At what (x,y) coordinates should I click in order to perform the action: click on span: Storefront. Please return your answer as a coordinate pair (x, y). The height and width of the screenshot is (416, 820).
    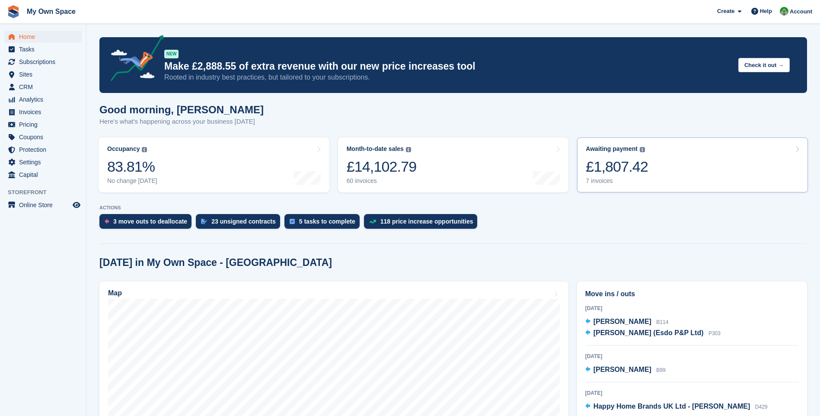
    Looking at the image, I should click on (47, 192).